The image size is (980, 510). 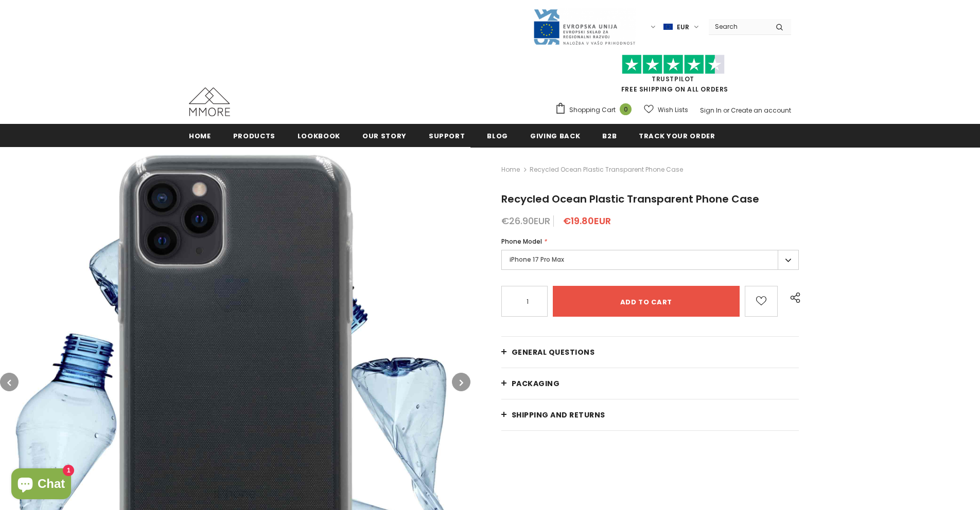 I want to click on a: Track your order, so click(x=677, y=135).